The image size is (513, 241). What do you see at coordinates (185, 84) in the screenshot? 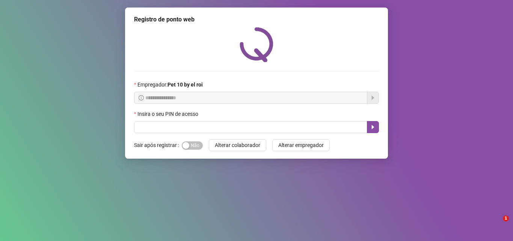
I see `strong: Pet 10 by el roi` at bounding box center [185, 84].